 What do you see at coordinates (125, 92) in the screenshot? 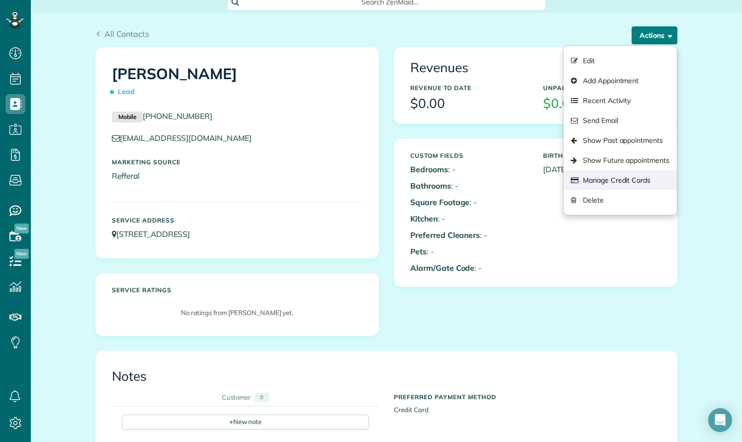
I see `span: Lead` at bounding box center [125, 92].